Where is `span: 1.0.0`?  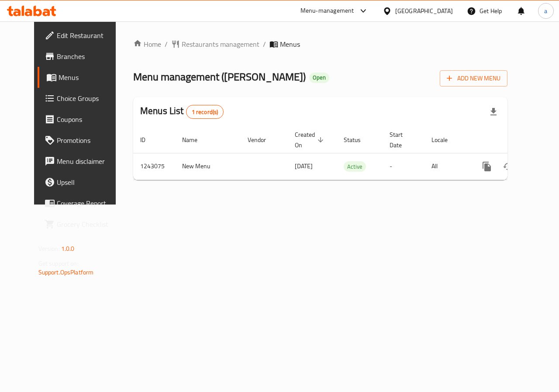
span: 1.0.0 is located at coordinates (67, 249).